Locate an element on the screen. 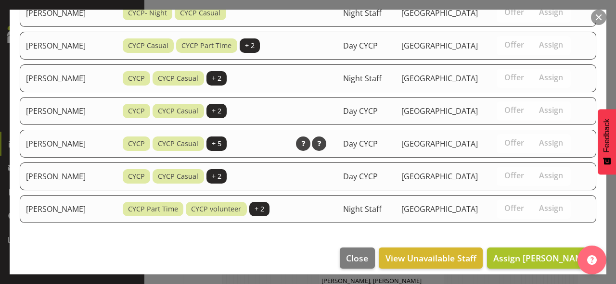 The height and width of the screenshot is (284, 616). span: CYCP- Night is located at coordinates (147, 13).